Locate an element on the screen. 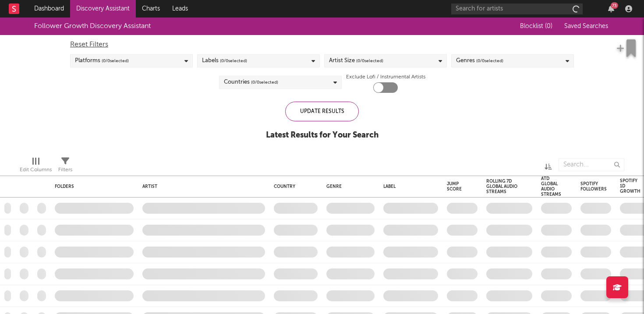  div: Jump Score is located at coordinates (455, 187).